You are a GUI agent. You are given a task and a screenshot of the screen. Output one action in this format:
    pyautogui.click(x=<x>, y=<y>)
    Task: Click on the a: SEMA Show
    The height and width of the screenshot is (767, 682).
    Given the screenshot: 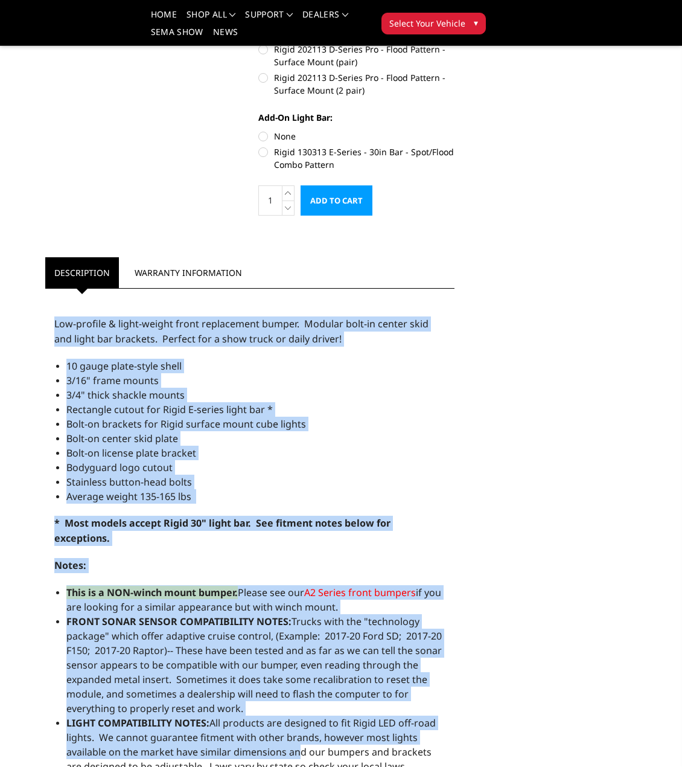 What is the action you would take?
    pyautogui.click(x=177, y=36)
    